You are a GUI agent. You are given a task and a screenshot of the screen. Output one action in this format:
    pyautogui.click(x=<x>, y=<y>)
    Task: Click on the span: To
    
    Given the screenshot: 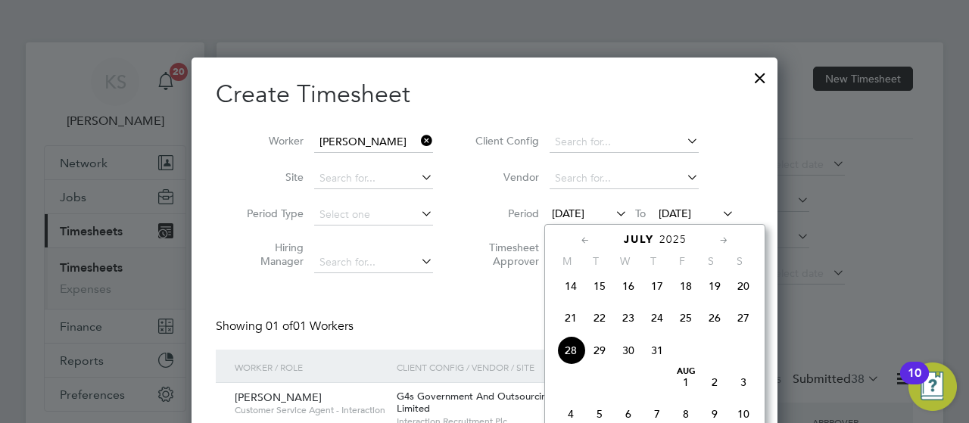 What is the action you would take?
    pyautogui.click(x=641, y=214)
    